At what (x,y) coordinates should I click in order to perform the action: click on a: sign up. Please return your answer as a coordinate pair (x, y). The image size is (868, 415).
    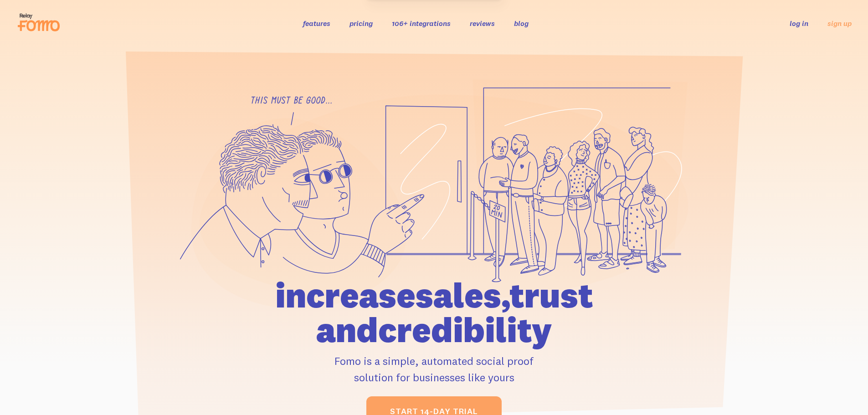
    Looking at the image, I should click on (839, 24).